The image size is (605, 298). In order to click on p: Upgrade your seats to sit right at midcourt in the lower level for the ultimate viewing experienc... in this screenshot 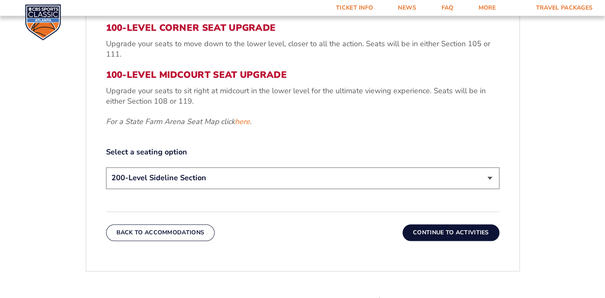, I will do `click(303, 96)`.